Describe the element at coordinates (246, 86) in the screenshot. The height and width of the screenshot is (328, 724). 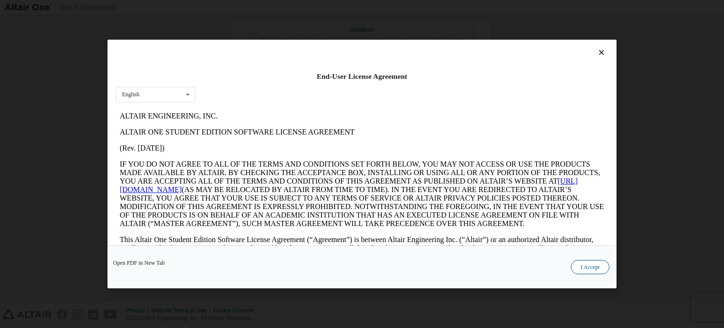
I see `p: IF YOU DO NOT AGREE TO ALL OF THE TERMS AND CONDITIONS SET FORTH BELOW, YOU MAY NOT ACCESS OR USE...` at that location.